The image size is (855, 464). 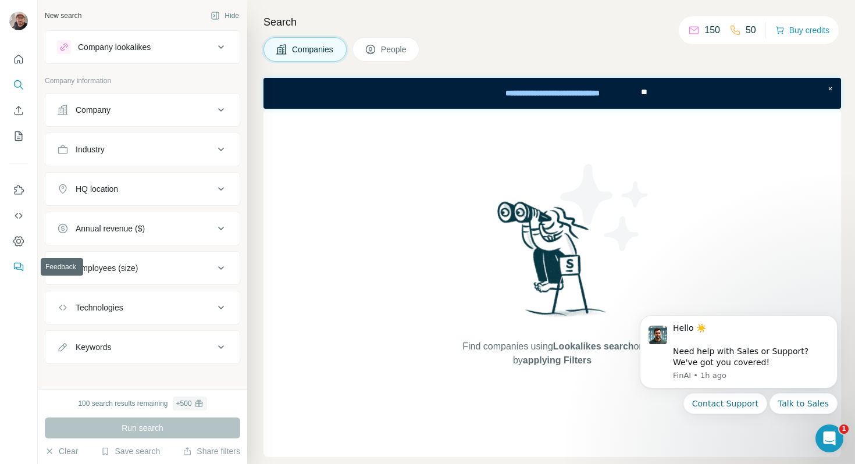 I want to click on span: applying Filters, so click(x=558, y=360).